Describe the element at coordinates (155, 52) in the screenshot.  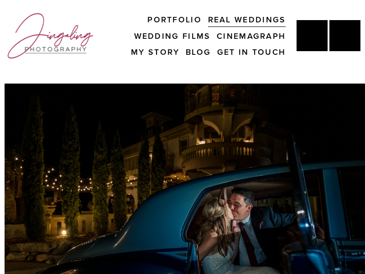
I see `a: My Story` at that location.